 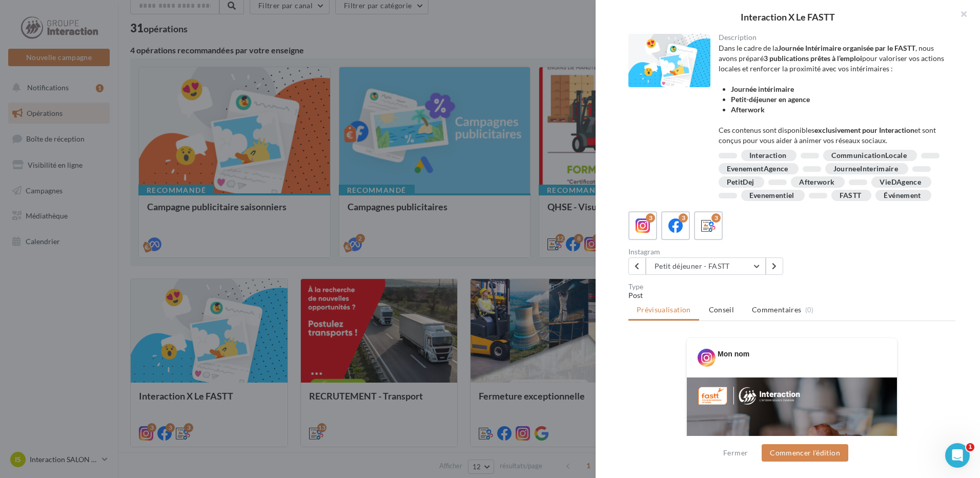 I want to click on span: (0), so click(x=810, y=309).